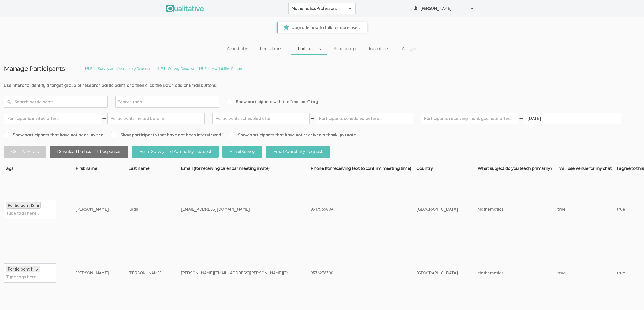  I want to click on span: Show participants that have not been interviewed, so click(166, 135).